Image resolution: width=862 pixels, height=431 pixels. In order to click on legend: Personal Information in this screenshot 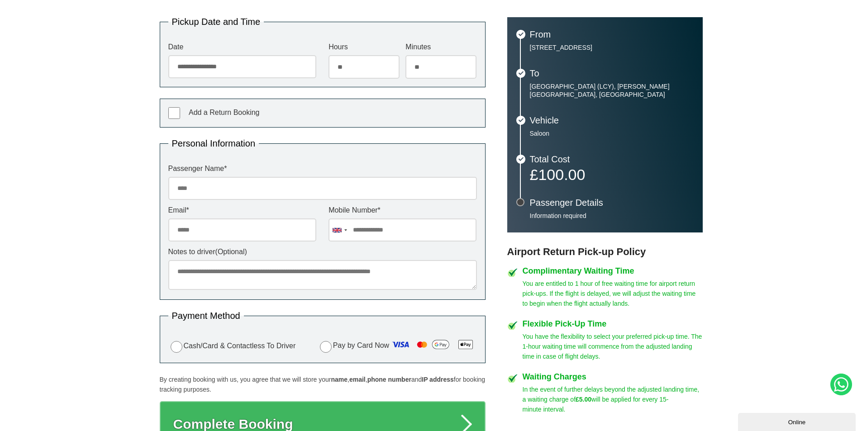, I will do `click(213, 143)`.